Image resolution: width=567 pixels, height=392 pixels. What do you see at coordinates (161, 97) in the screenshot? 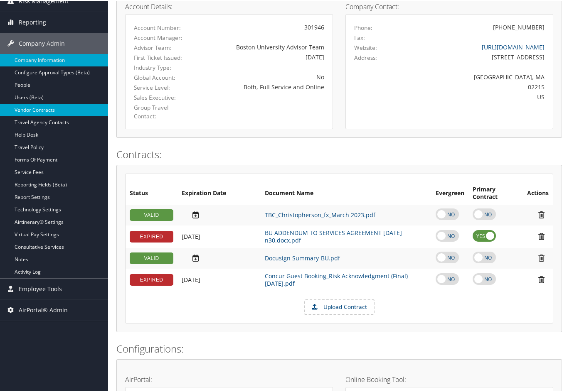
I see `label: Sales Executive:` at bounding box center [161, 97].